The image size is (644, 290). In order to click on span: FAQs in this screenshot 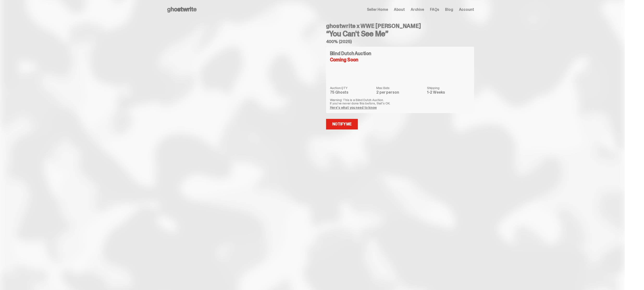, I will do `click(434, 9)`.